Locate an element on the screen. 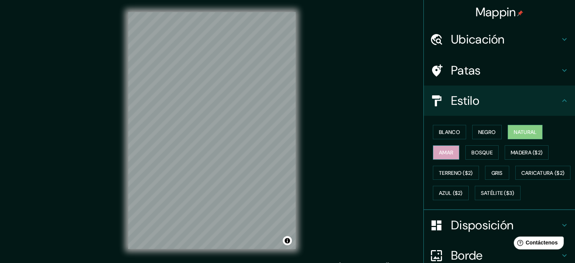 The image size is (575, 263). canvas: Mapa is located at coordinates (212, 130).